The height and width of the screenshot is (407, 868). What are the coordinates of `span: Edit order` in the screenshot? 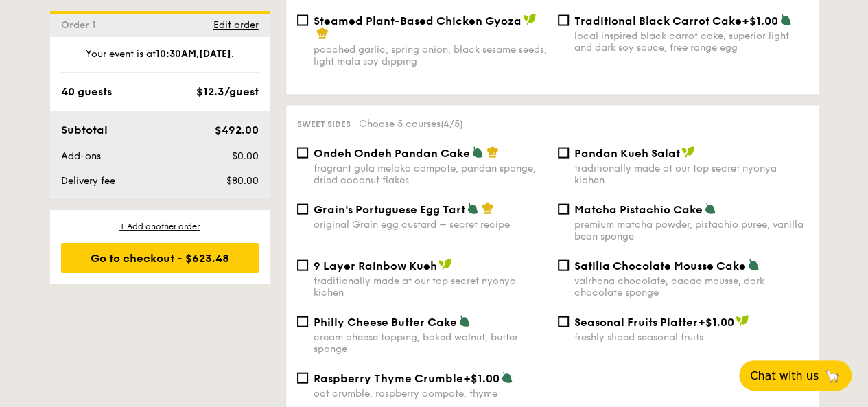 It's located at (236, 25).